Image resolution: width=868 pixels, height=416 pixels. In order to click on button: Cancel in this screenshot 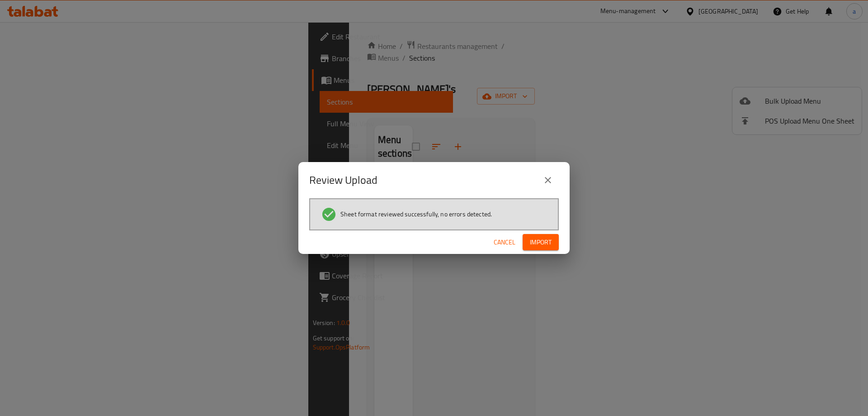, I will do `click(505, 242)`.